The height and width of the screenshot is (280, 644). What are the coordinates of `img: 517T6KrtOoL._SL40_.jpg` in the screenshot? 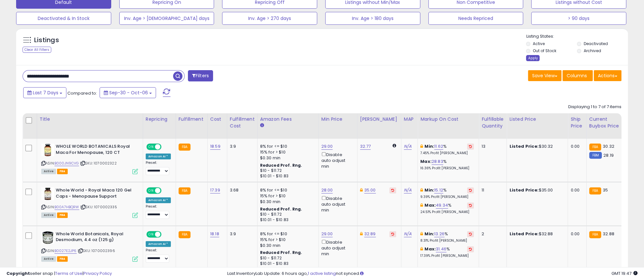 It's located at (47, 194).